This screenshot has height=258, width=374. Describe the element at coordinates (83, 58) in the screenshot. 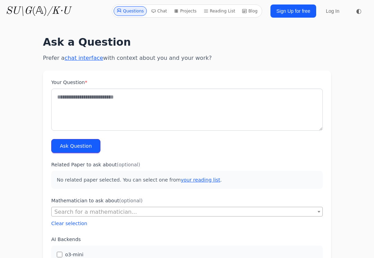

I see `a: chat interface` at that location.